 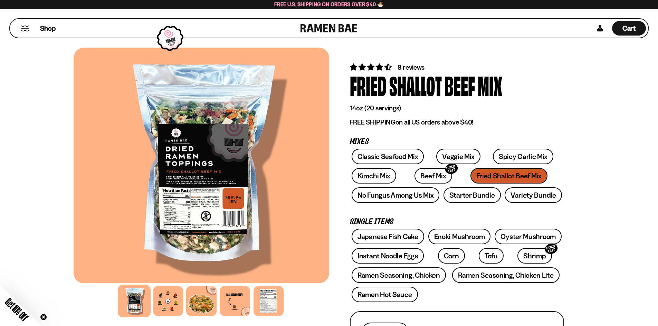 I want to click on span: Get 10% Off, so click(x=17, y=310).